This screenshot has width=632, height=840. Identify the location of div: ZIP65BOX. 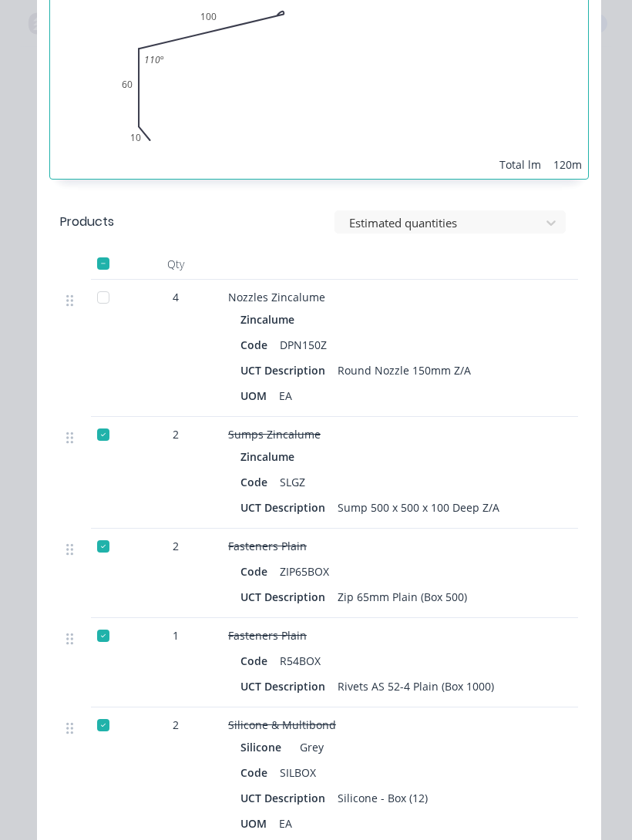
(305, 571).